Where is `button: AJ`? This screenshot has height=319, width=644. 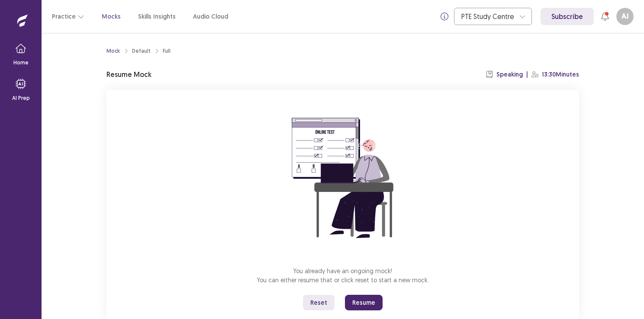 button: AJ is located at coordinates (625, 16).